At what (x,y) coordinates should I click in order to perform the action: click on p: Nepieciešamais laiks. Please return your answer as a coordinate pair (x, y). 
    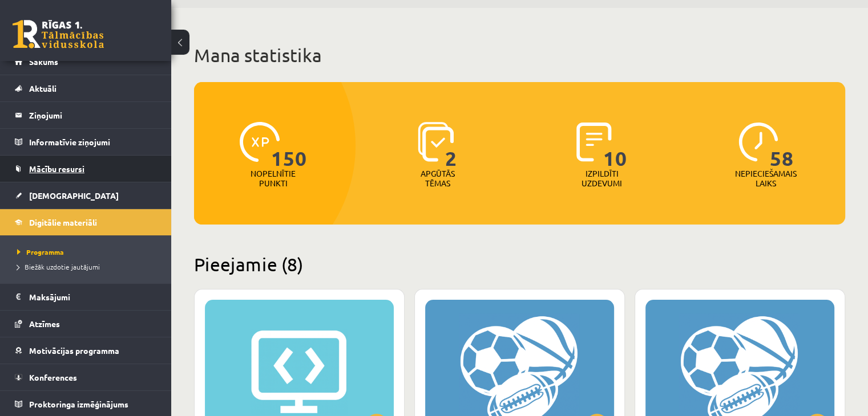
    Looking at the image, I should click on (766, 178).